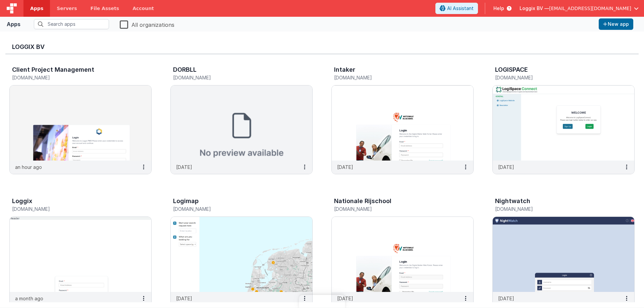 Image resolution: width=644 pixels, height=308 pixels. Describe the element at coordinates (22, 201) in the screenshot. I see `h3: Loggix` at that location.